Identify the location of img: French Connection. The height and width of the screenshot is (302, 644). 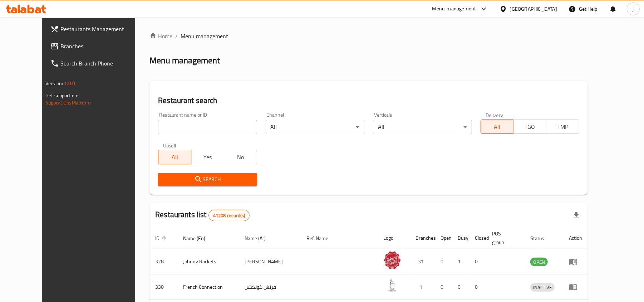
(392, 286).